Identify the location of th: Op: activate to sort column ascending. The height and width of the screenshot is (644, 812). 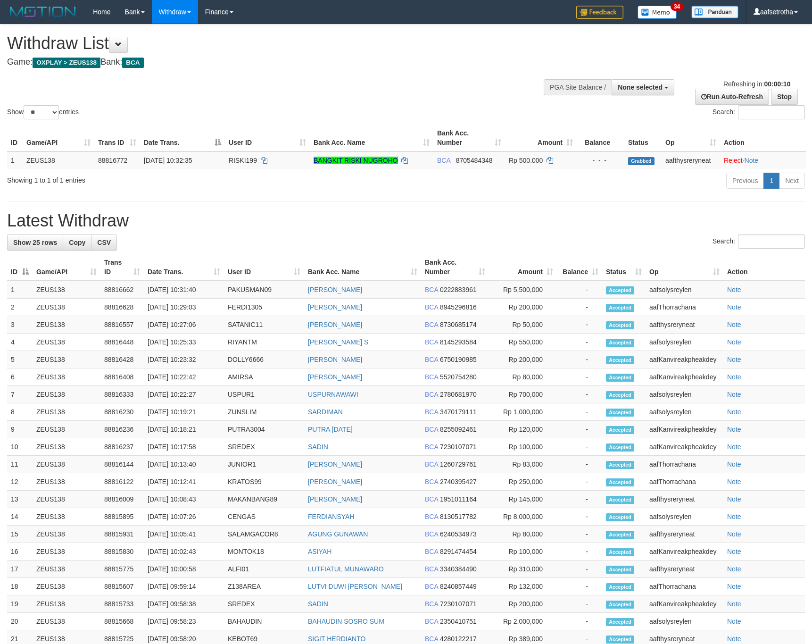
(691, 138).